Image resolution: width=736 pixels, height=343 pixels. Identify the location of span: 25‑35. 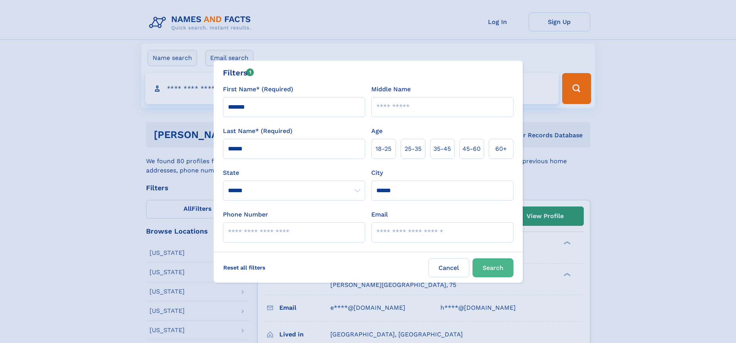
(413, 149).